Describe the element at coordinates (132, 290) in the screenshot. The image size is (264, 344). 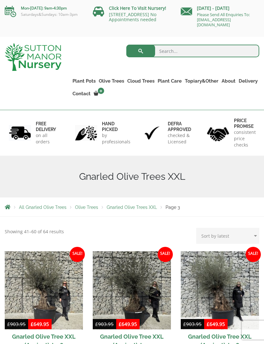
I see `img: Gnarled Olive Tree XXL (Ancient) J421` at that location.